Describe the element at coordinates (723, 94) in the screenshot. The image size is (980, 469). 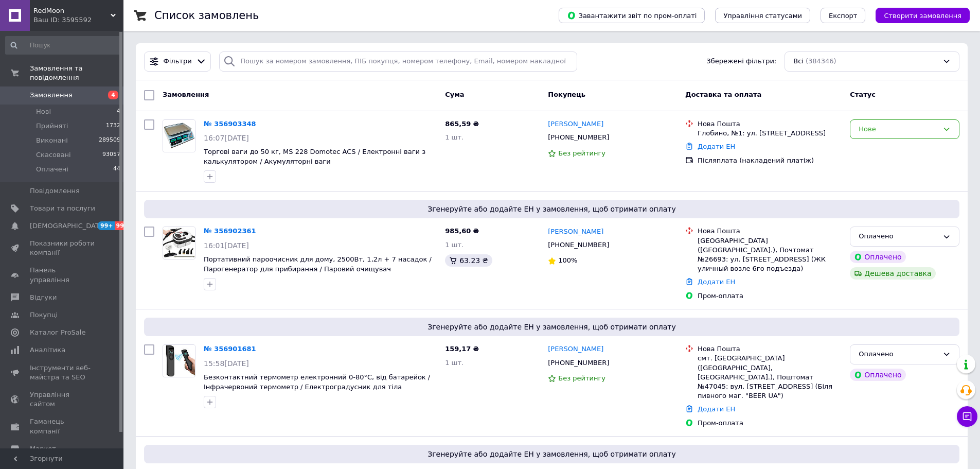
I see `span: Доставка та оплата` at that location.